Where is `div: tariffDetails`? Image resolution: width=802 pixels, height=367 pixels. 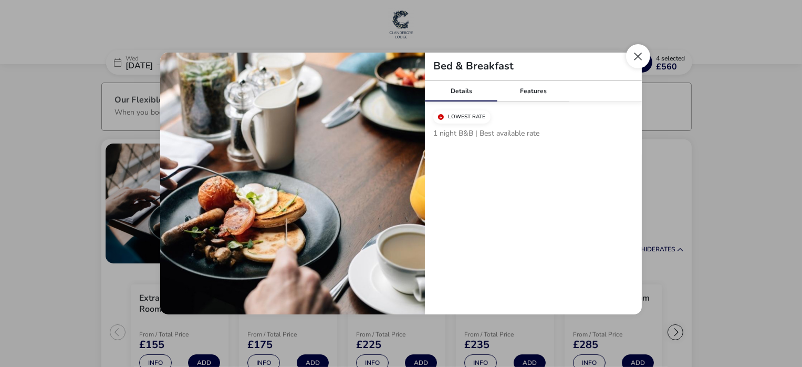 div: tariffDetails is located at coordinates (401, 183).